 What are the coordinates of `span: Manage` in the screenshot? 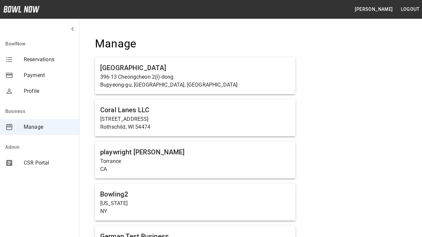 It's located at (49, 127).